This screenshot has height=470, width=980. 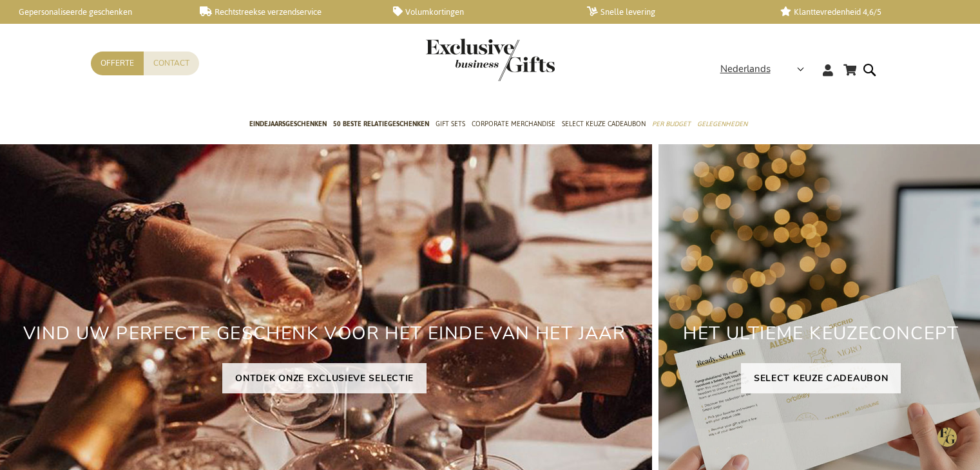 What do you see at coordinates (324, 379) in the screenshot?
I see `a: ONTDEK ONZE EXCLUSIEVE SELECTIE` at bounding box center [324, 379].